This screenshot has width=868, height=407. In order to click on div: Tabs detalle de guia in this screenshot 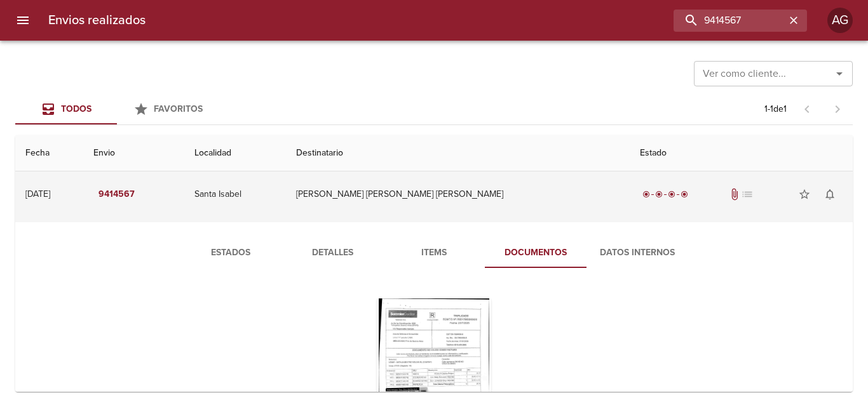, I will do `click(434, 253)`.